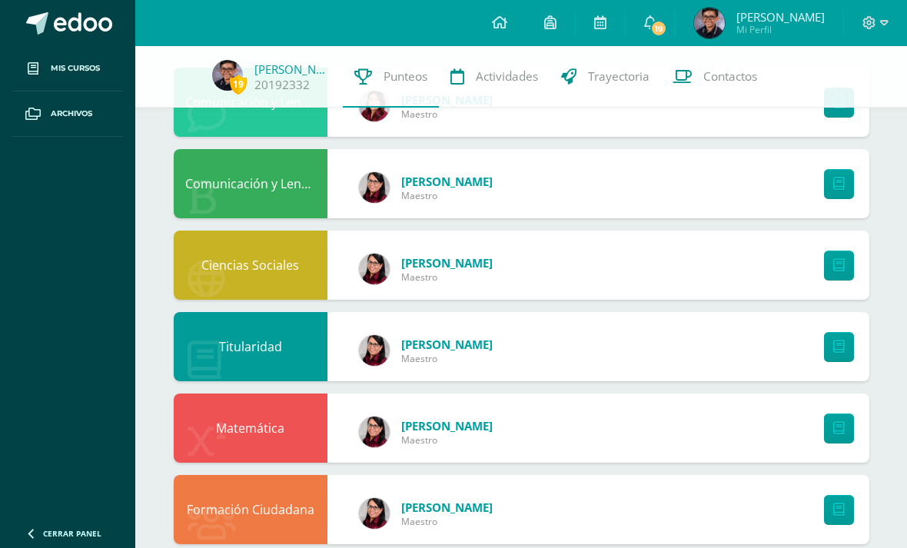 This screenshot has width=907, height=548. Describe the element at coordinates (780, 29) in the screenshot. I see `span: Mi Perfil` at that location.